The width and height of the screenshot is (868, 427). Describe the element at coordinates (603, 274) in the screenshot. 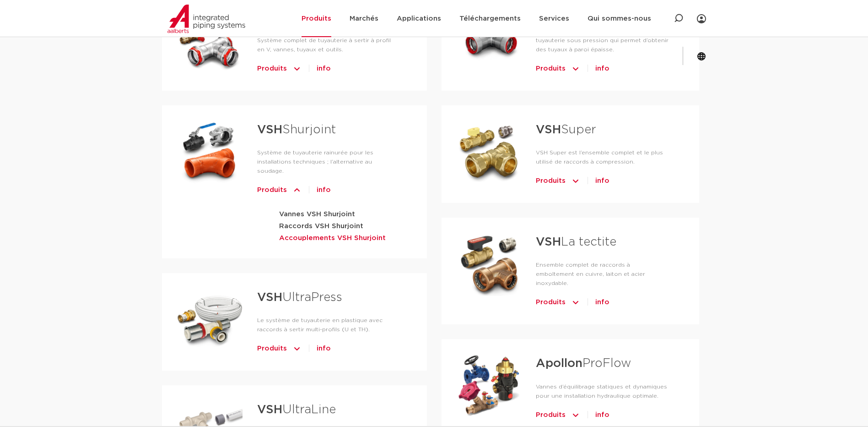

I see `p: Ensemble complet de raccords à emboîtement en cuivre, laiton et acier inoxydable.` at that location.